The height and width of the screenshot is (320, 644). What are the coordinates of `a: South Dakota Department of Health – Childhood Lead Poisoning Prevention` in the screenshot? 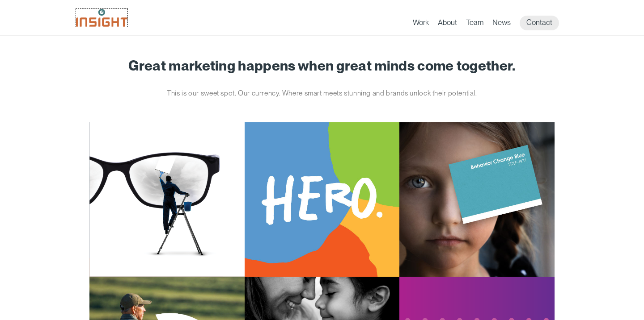 It's located at (477, 200).